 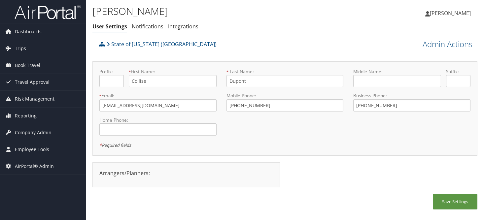 I want to click on label: Prefix:, so click(x=112, y=72).